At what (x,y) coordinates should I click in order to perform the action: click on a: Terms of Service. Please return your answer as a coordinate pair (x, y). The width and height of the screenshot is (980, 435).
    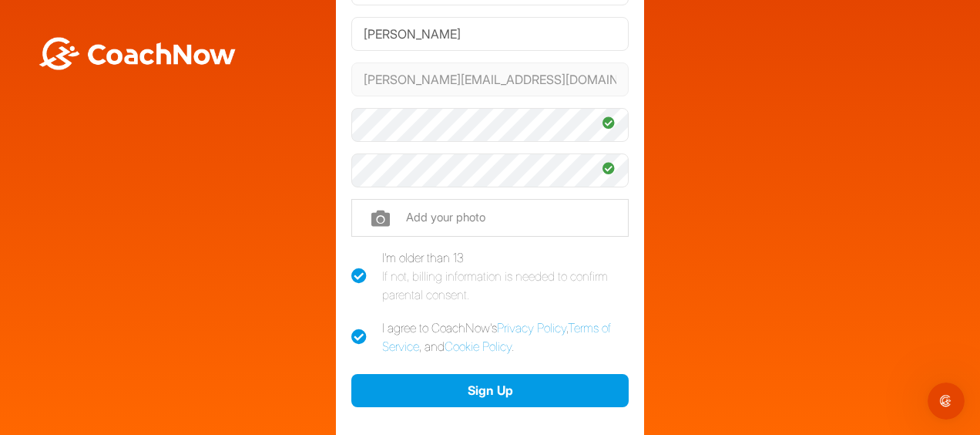
    Looking at the image, I should click on (496, 336).